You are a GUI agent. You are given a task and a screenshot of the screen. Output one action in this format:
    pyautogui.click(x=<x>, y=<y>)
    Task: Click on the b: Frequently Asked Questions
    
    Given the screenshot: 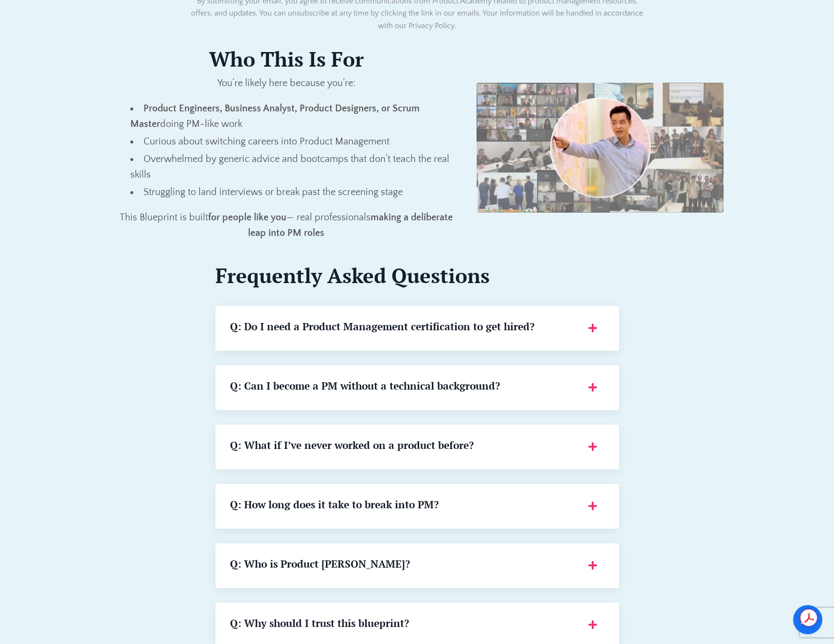 What is the action you would take?
    pyautogui.click(x=352, y=275)
    